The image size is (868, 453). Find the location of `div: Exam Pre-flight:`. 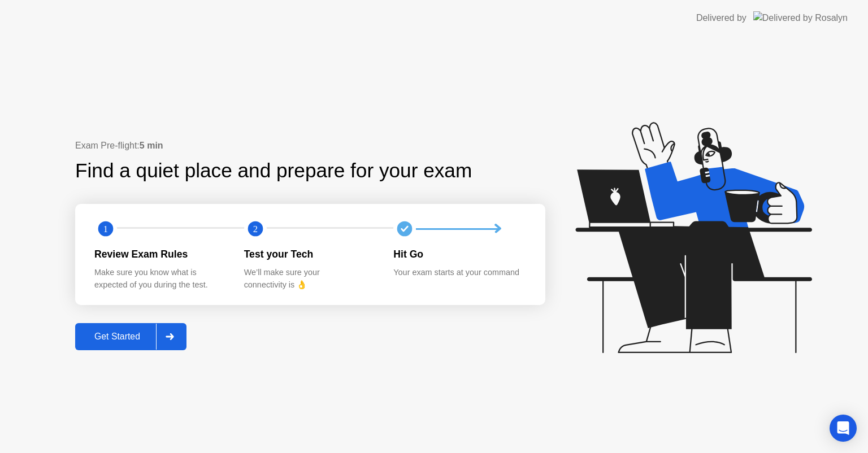

div: Exam Pre-flight: is located at coordinates (310, 146).